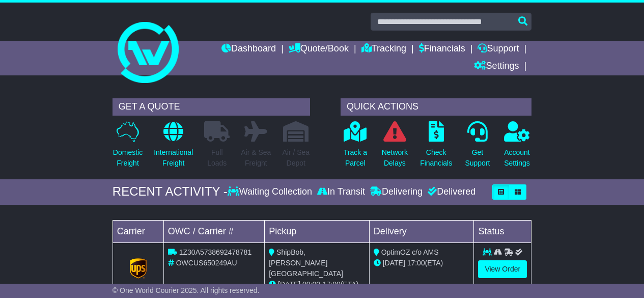 Image resolution: width=644 pixels, height=298 pixels. Describe the element at coordinates (355, 158) in the screenshot. I see `p: Track a Parcel` at that location.